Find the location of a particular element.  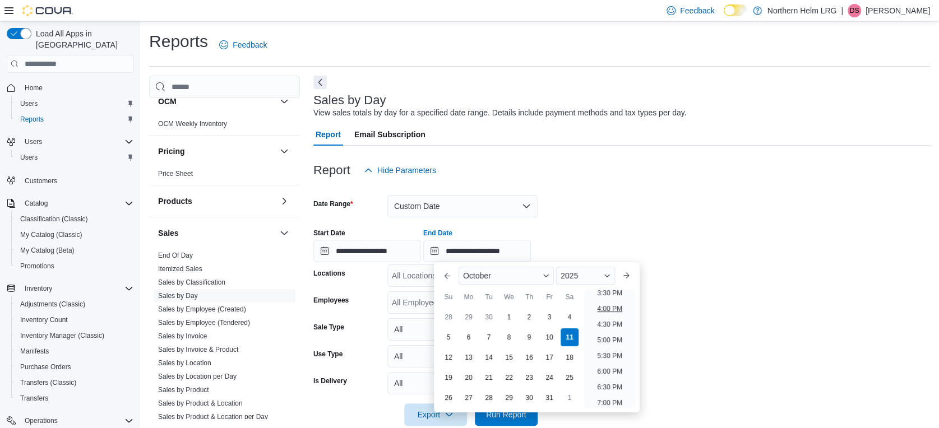

div: day-22 is located at coordinates (509, 378).